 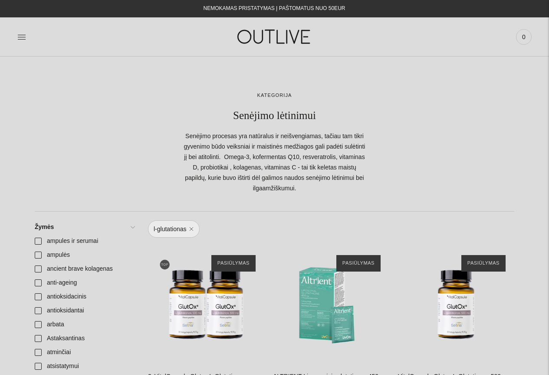 I want to click on a: arbata, so click(x=84, y=324).